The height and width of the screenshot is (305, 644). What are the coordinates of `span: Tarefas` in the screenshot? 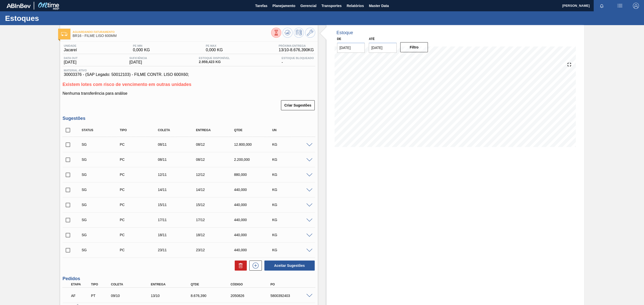 It's located at (261, 6).